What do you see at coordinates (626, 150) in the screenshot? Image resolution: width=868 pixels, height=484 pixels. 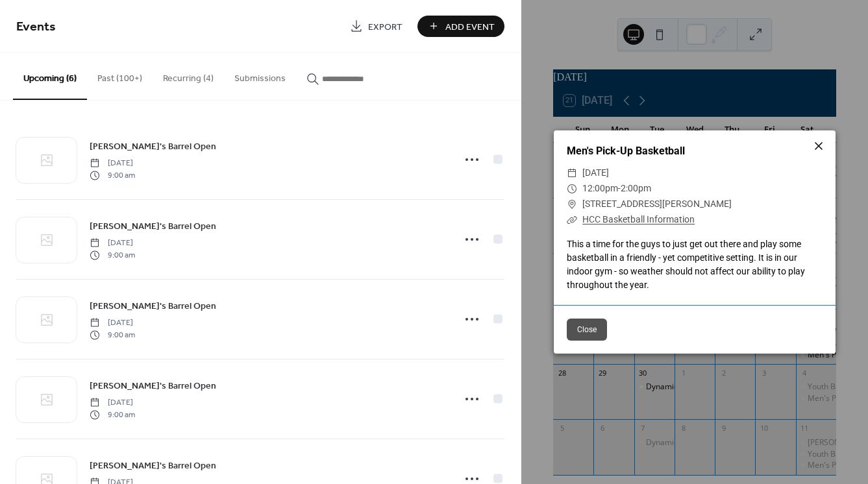 I see `a: Men's Pick-Up Basketball` at bounding box center [626, 150].